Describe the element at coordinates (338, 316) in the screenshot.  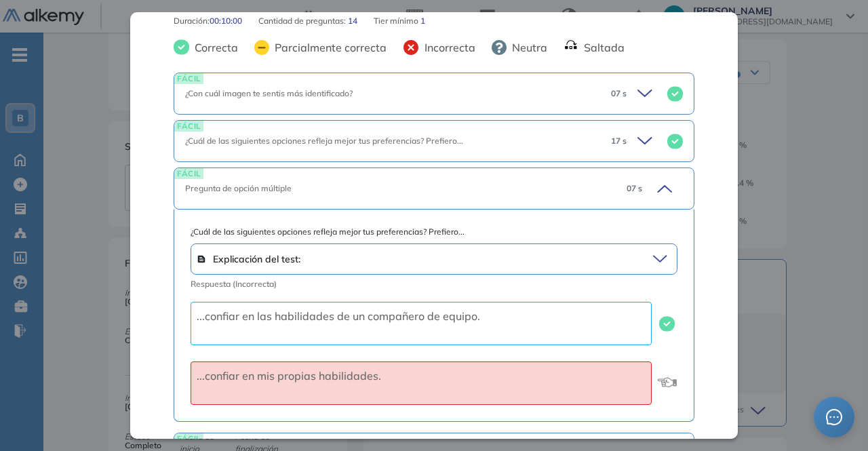
I see `span: ...confiar en las habilidades de un compañero de equipo.` at that location.